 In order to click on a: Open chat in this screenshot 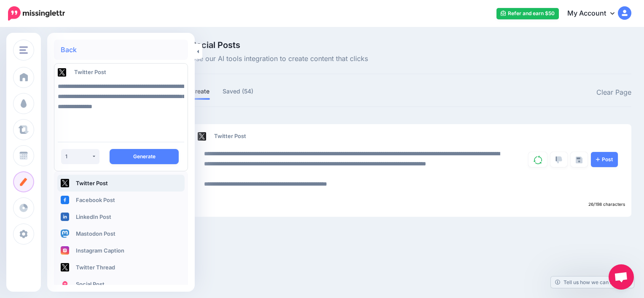, I will do `click(621, 277)`.